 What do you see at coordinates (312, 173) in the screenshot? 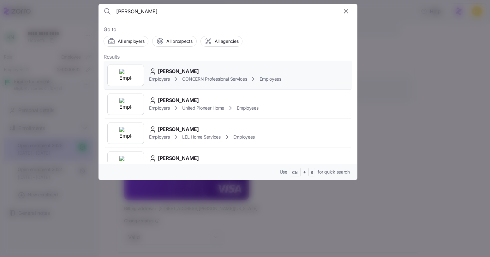
I see `span: B` at bounding box center [312, 173].